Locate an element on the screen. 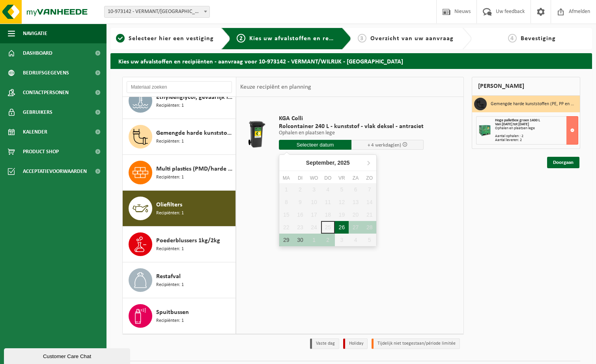 This screenshot has height=364, width=596. span: Navigatie is located at coordinates (35, 33).